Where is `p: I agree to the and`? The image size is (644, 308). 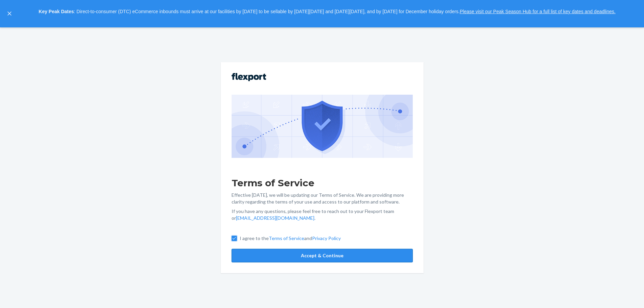
p: I agree to the and is located at coordinates (290, 238).